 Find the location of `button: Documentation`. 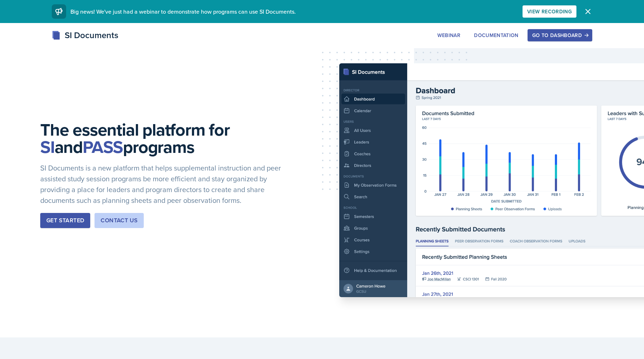

button: Documentation is located at coordinates (496, 36).